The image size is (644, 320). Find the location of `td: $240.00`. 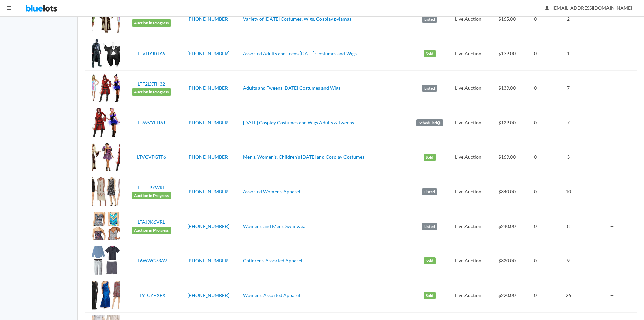

td: $240.00 is located at coordinates (507, 226).